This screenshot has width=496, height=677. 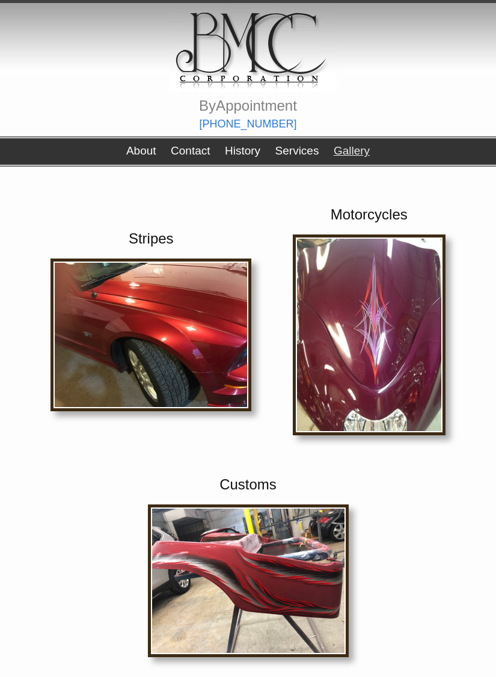 What do you see at coordinates (242, 150) in the screenshot?
I see `a: History` at bounding box center [242, 150].